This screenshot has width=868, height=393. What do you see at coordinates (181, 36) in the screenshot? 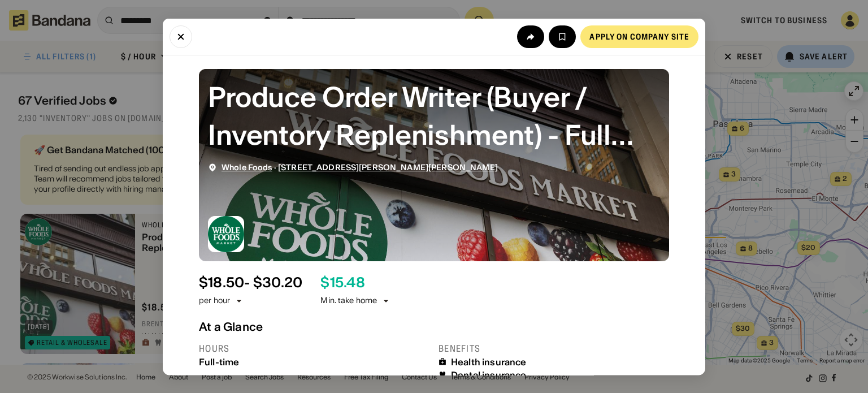
I see `button: Close` at bounding box center [181, 36].